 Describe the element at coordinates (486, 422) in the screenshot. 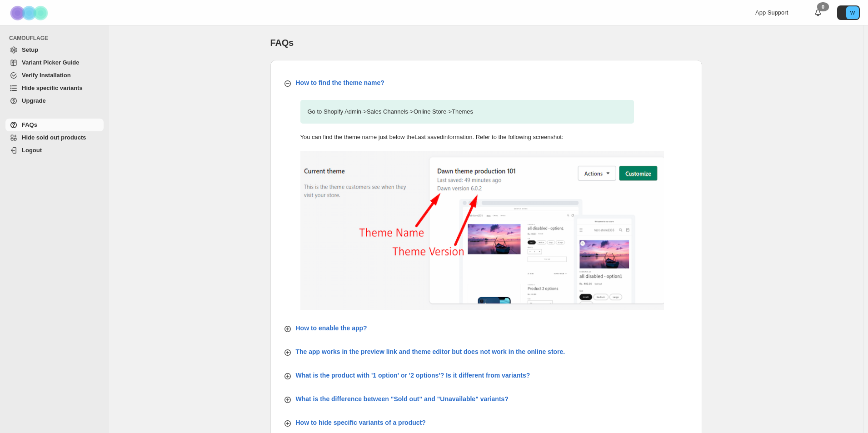

I see `button: How to hide specific variants of a product?` at that location.